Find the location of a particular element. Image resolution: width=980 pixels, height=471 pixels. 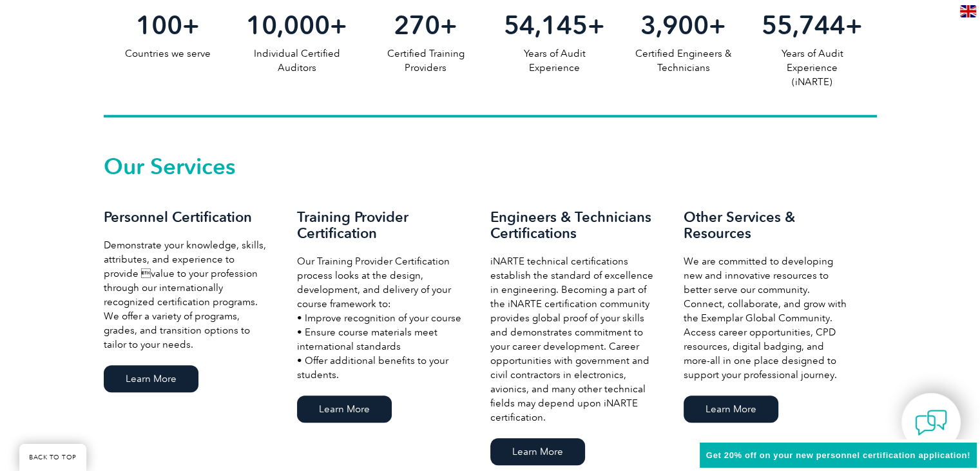

p: Individual Certified Auditors is located at coordinates (296, 60).